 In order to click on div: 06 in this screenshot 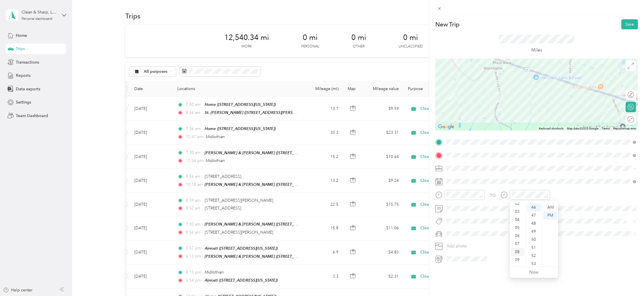, I will do `click(518, 236)`.